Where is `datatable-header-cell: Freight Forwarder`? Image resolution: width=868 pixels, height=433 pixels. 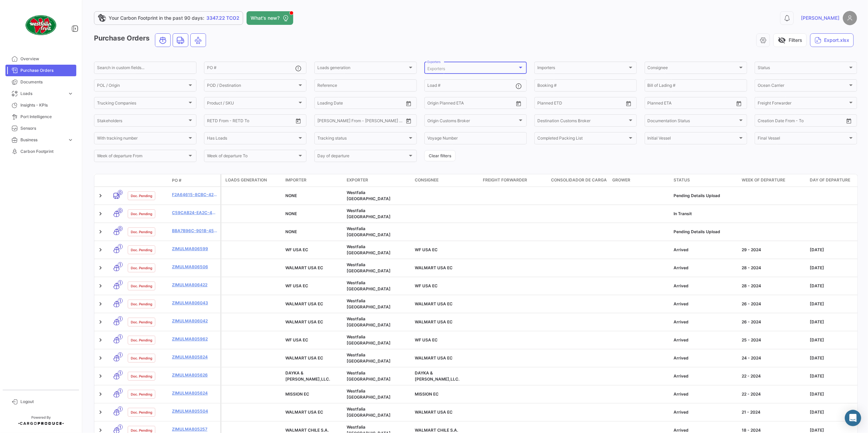 datatable-header-cell: Freight Forwarder is located at coordinates (514, 180).